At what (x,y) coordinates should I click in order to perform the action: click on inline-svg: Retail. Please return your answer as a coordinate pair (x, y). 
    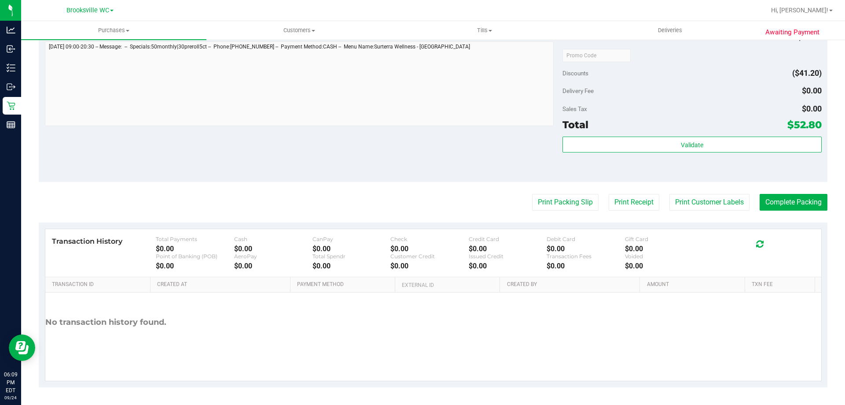
    Looking at the image, I should click on (11, 106).